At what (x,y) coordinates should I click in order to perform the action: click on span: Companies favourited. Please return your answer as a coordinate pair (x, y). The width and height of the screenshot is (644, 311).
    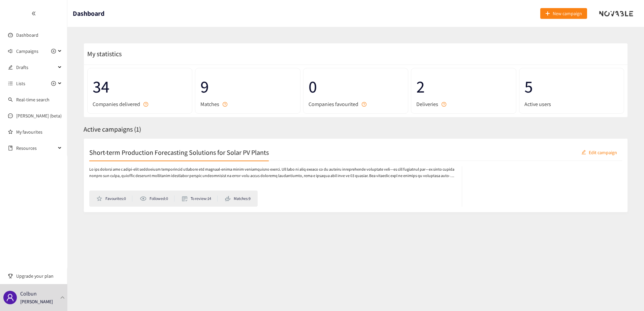
    Looking at the image, I should click on (334, 104).